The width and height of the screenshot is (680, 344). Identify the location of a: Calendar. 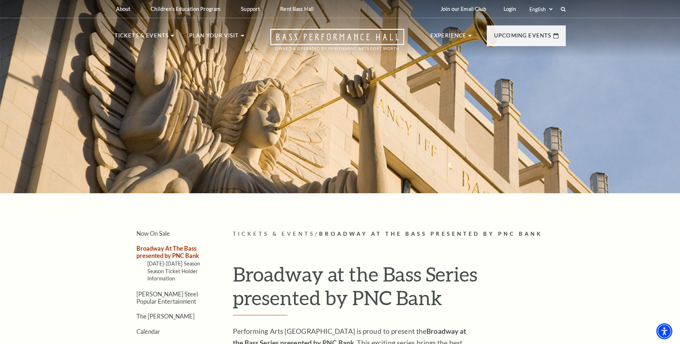
(148, 332).